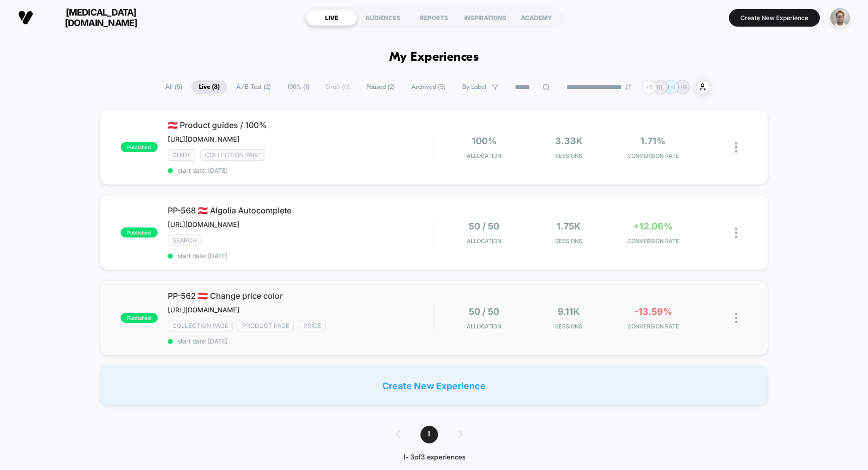 The image size is (868, 470). Describe the element at coordinates (209, 87) in the screenshot. I see `span: Live ( 3 )` at that location.